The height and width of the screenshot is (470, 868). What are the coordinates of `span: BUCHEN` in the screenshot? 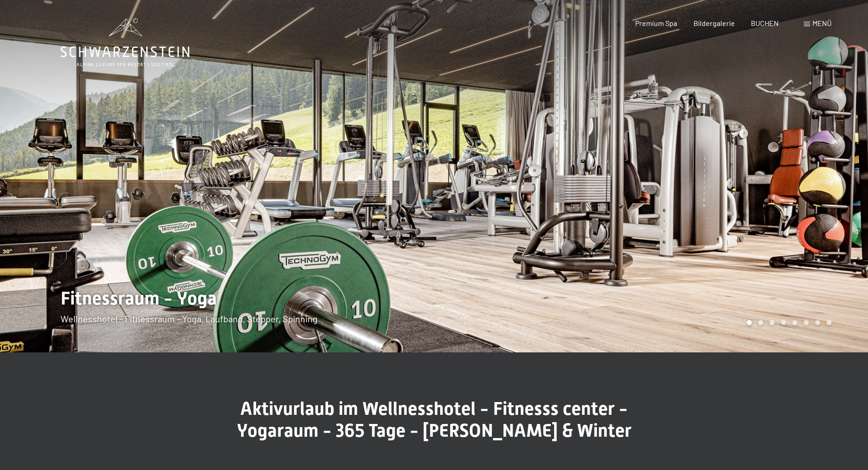 It's located at (764, 23).